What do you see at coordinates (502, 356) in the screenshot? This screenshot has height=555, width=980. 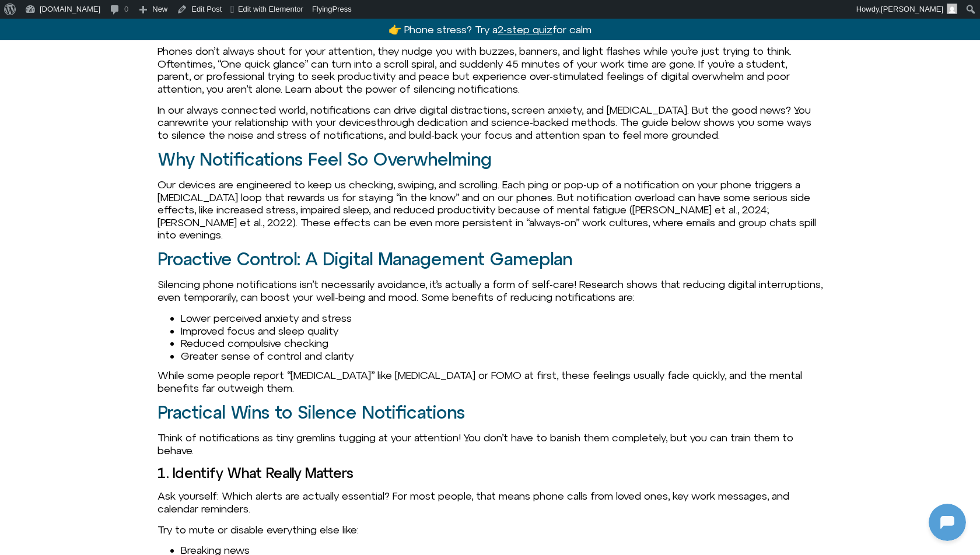 I see `li: Greater sense of control and clarity` at bounding box center [502, 356].